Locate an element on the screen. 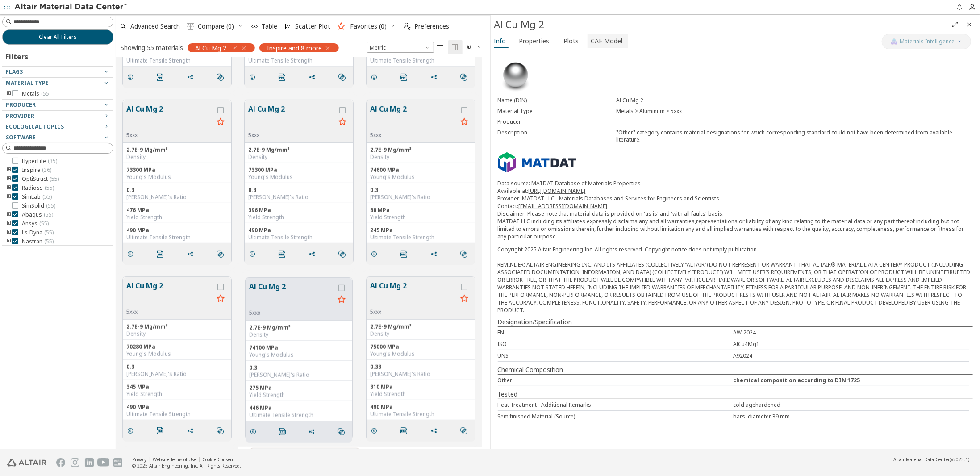 This screenshot has height=476, width=980. a: Privacy is located at coordinates (139, 460).